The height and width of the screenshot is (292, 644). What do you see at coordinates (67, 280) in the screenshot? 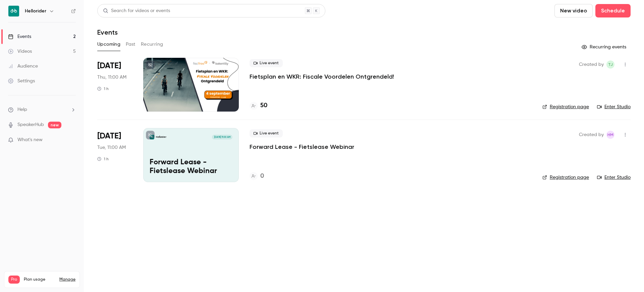
I see `a: Manage` at bounding box center [67, 280].